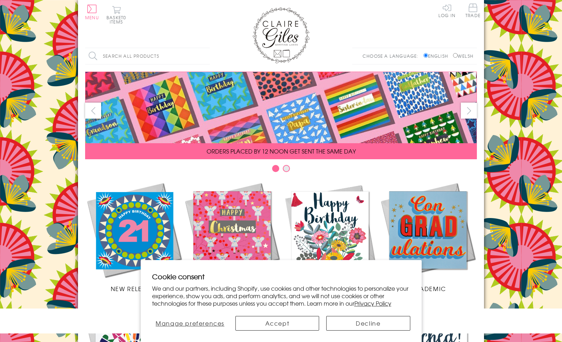 The height and width of the screenshot is (342, 562). I want to click on button: Manage preferences, so click(190, 323).